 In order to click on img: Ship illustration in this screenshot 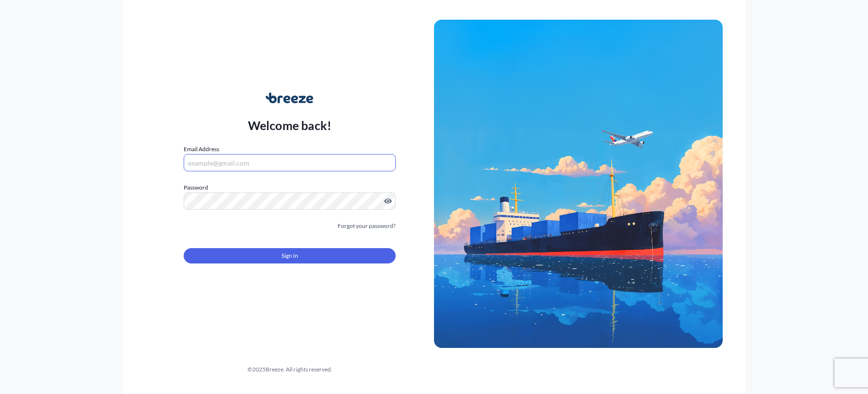, I will do `click(578, 184)`.